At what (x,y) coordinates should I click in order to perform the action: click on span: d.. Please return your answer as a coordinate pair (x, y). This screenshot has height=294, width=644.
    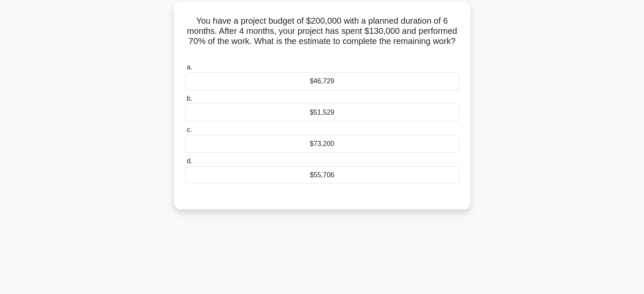
    Looking at the image, I should click on (189, 161).